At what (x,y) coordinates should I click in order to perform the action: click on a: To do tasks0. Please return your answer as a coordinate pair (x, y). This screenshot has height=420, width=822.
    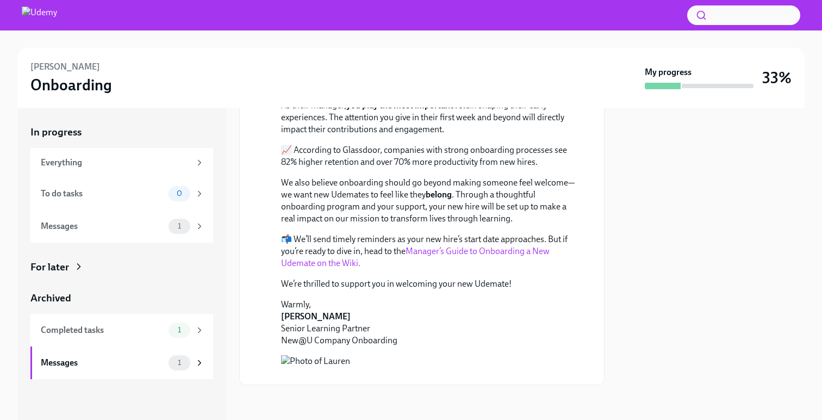
    Looking at the image, I should click on (122, 194).